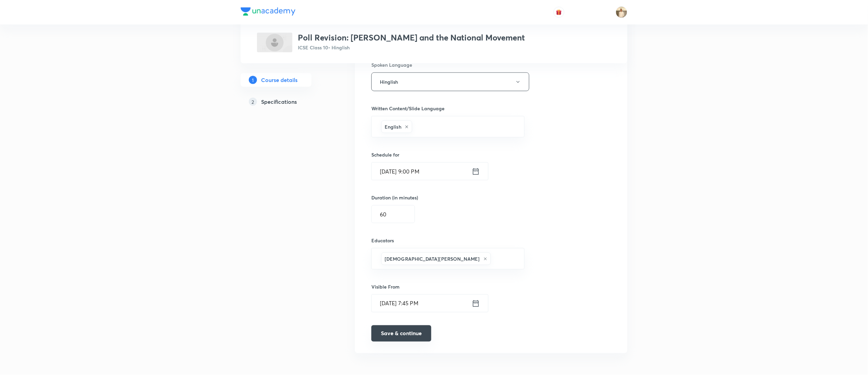  I want to click on img: avatar, so click(559, 12).